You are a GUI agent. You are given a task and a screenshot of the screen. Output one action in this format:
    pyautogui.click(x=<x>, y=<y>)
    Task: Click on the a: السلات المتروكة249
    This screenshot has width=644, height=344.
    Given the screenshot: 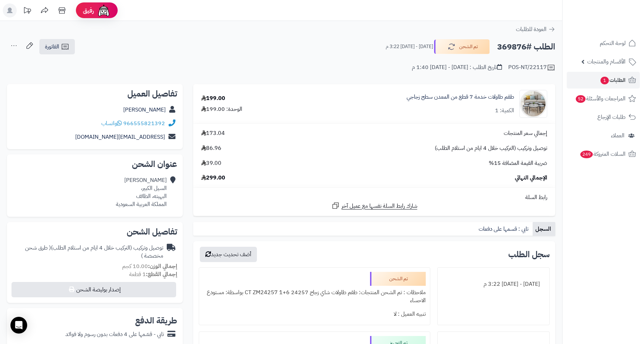 What is the action you would take?
    pyautogui.click(x=603, y=154)
    